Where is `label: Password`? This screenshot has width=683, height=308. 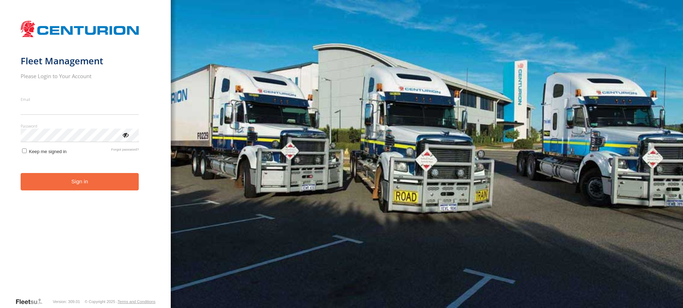
label: Password is located at coordinates (80, 126).